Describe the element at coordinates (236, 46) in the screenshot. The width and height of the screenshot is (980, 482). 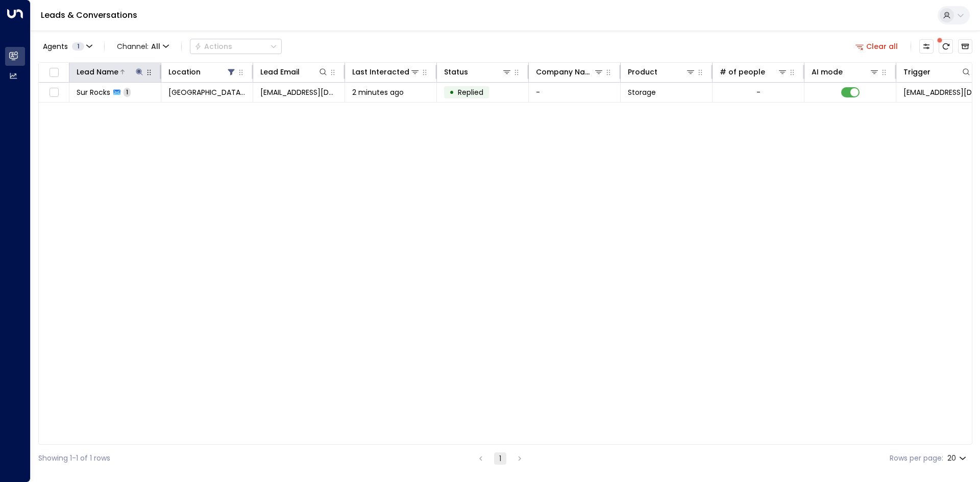
I see `button: Actions` at that location.